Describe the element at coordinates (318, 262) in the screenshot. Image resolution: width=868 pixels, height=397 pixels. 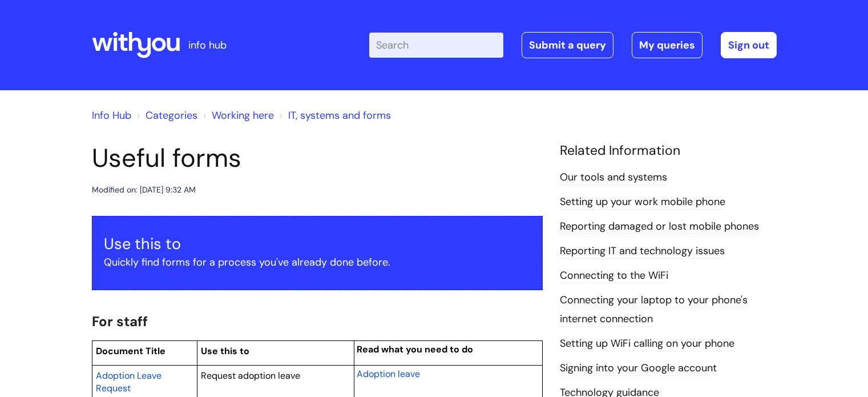
I see `p: Quickly find forms for a process you've already done before.` at that location.